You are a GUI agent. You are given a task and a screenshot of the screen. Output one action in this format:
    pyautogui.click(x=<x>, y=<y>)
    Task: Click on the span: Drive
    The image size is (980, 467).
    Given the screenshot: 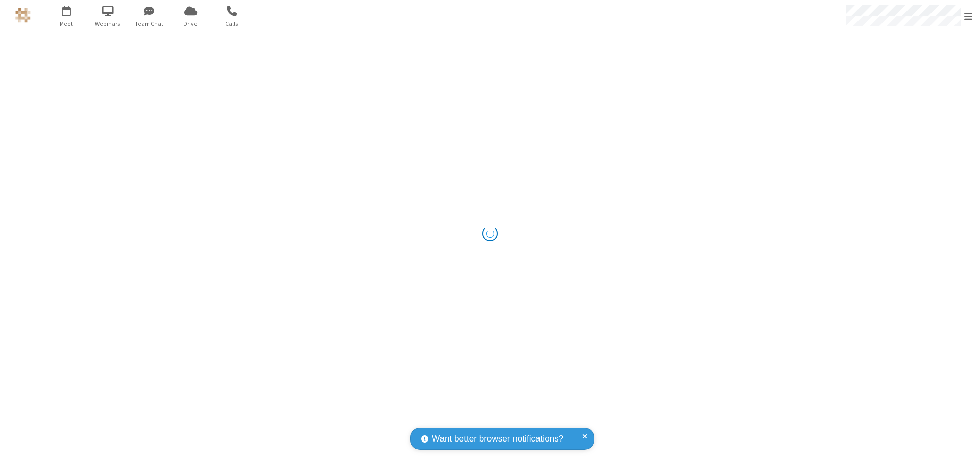 What is the action you would take?
    pyautogui.click(x=190, y=24)
    